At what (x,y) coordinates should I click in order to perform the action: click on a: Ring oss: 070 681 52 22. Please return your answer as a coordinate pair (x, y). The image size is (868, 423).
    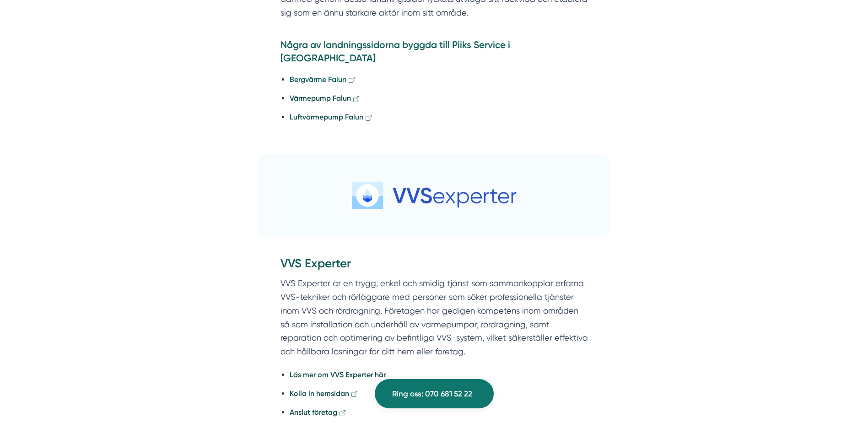
    Looking at the image, I should click on (434, 394).